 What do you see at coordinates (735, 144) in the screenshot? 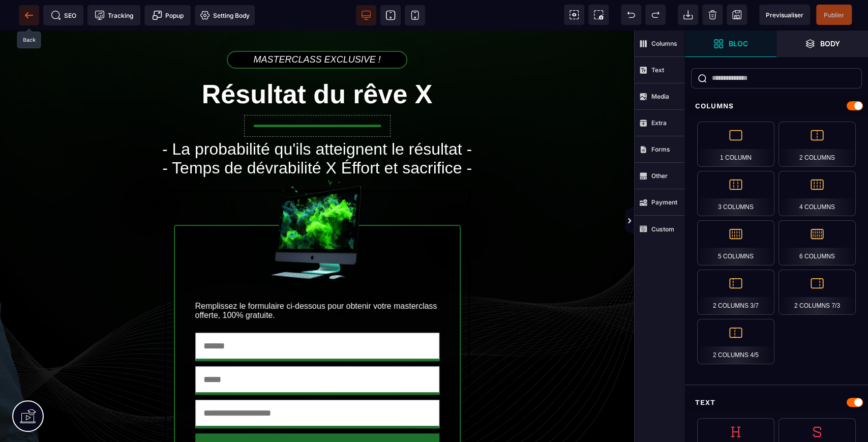
I see `div: 1 Column` at bounding box center [735, 144].